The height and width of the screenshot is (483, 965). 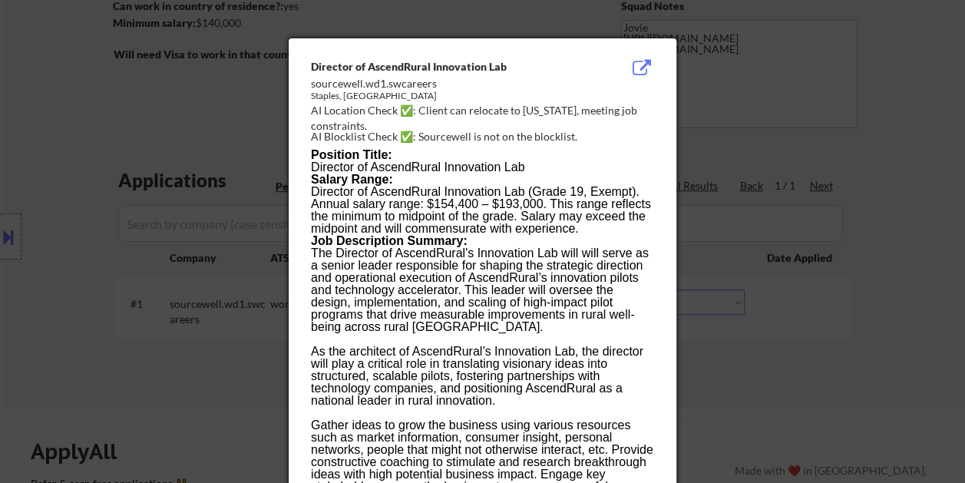 What do you see at coordinates (351, 154) in the screenshot?
I see `b: Position Title:` at bounding box center [351, 154].